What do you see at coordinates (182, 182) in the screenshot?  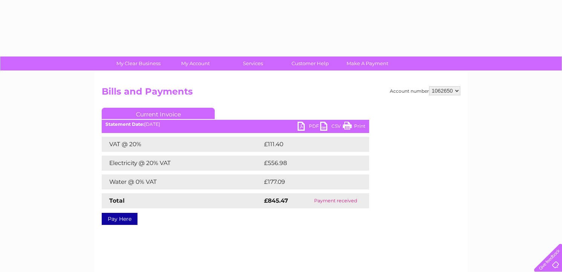 I see `td: Water @ 0% VAT` at bounding box center [182, 182].